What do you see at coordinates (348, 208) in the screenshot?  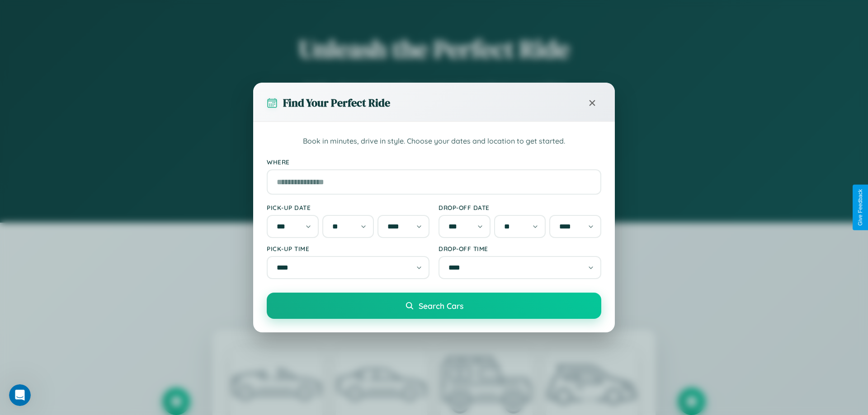 I see `label: Pick-up Date` at bounding box center [348, 208].